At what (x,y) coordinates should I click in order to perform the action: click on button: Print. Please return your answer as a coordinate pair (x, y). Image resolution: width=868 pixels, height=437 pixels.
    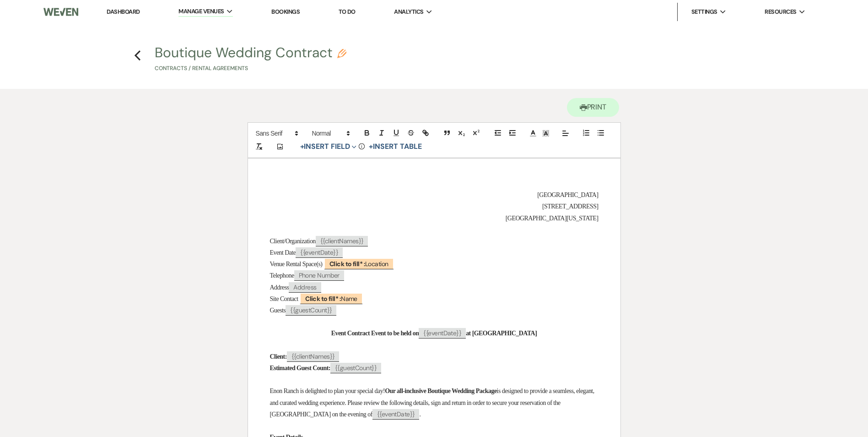
    Looking at the image, I should click on (593, 107).